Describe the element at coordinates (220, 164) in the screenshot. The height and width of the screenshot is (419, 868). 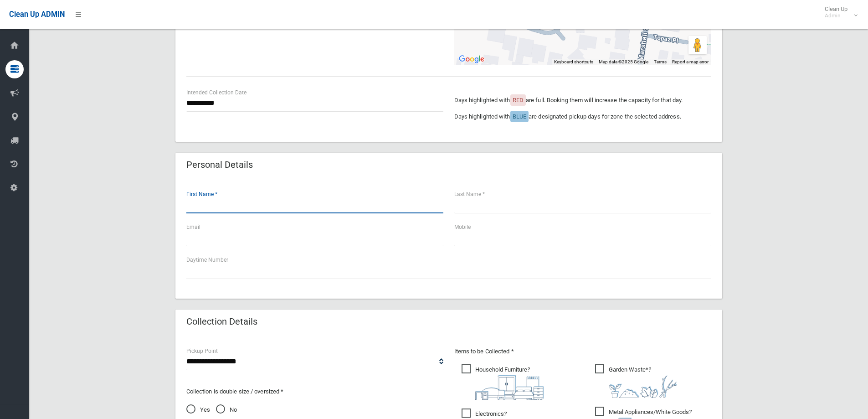
I see `header: Personal Details` at that location.